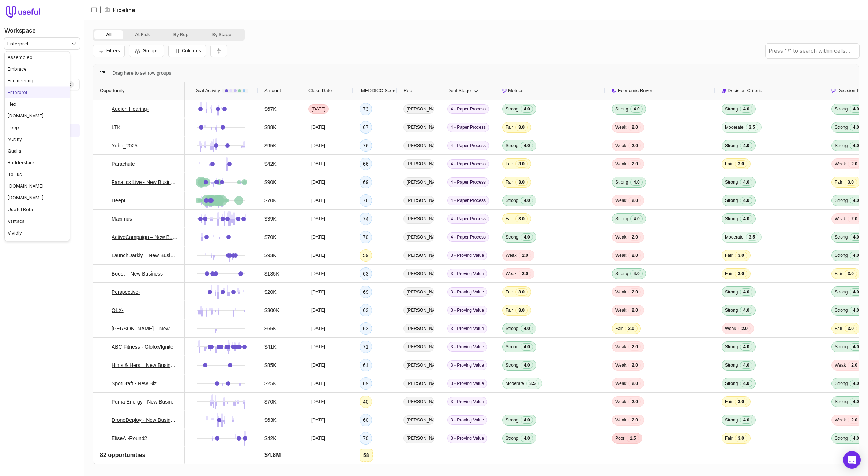  I want to click on span: Enterpret, so click(18, 92).